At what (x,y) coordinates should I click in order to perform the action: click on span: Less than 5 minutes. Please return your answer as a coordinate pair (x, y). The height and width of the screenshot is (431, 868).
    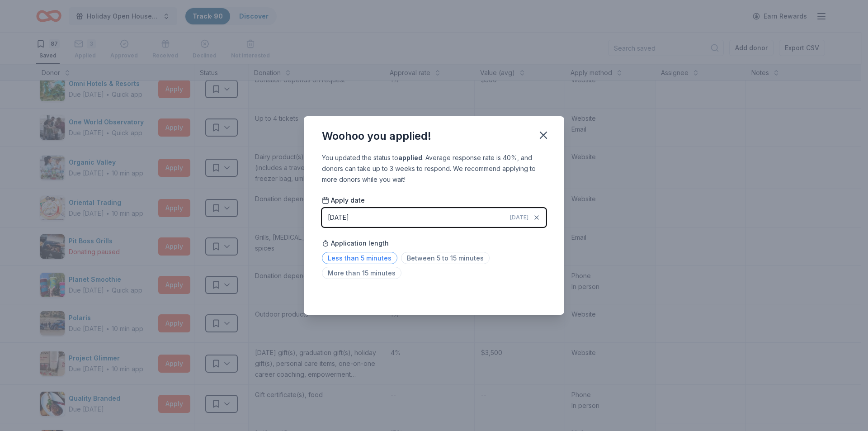
    Looking at the image, I should click on (359, 258).